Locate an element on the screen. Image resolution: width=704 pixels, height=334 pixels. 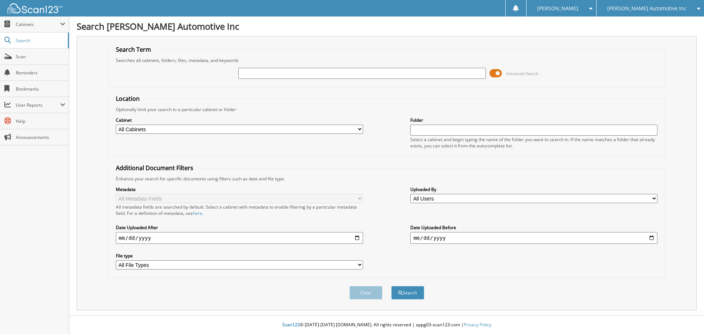
label: Date Uploaded Before is located at coordinates (534, 227).